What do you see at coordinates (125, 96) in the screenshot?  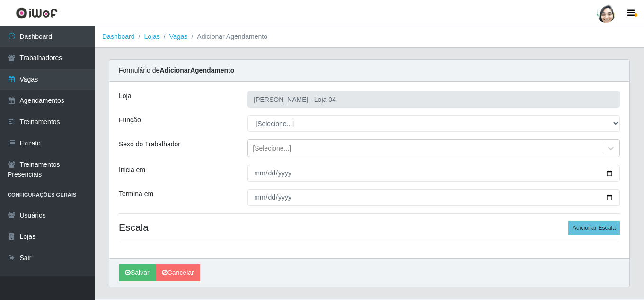 I see `label: Loja` at bounding box center [125, 96].